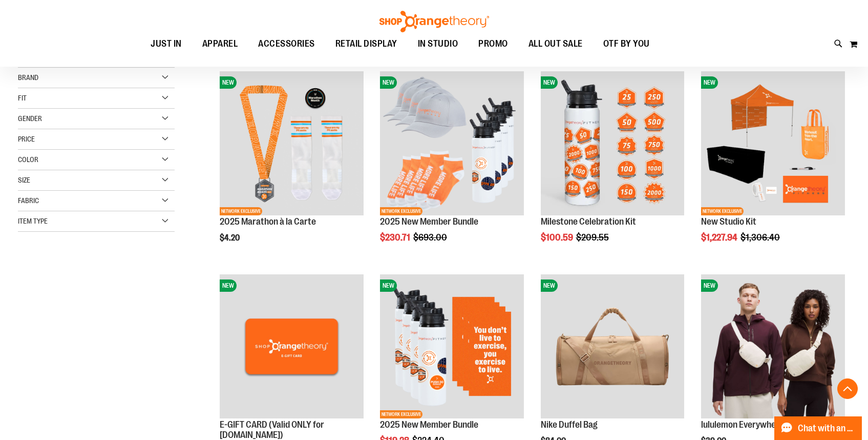 This screenshot has width=868, height=440. What do you see at coordinates (291, 143) in the screenshot?
I see `img: 2025 Marathon à la Carte` at bounding box center [291, 143].